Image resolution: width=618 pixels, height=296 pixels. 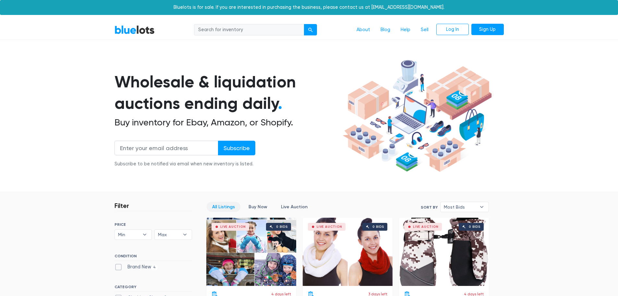 I want to click on a: Help, so click(x=406, y=30).